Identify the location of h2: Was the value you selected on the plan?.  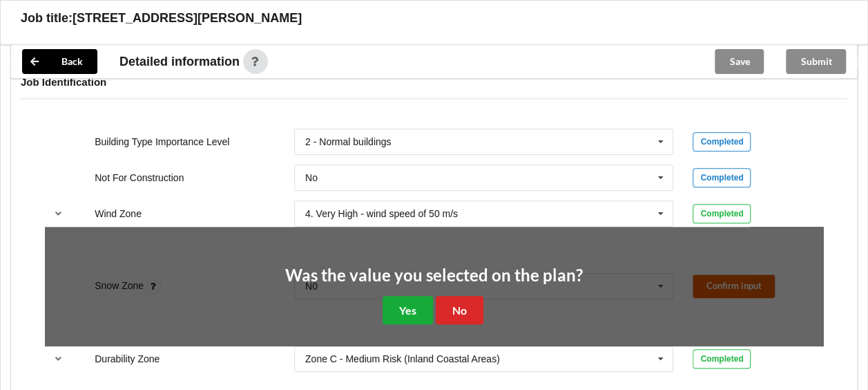
(434, 275).